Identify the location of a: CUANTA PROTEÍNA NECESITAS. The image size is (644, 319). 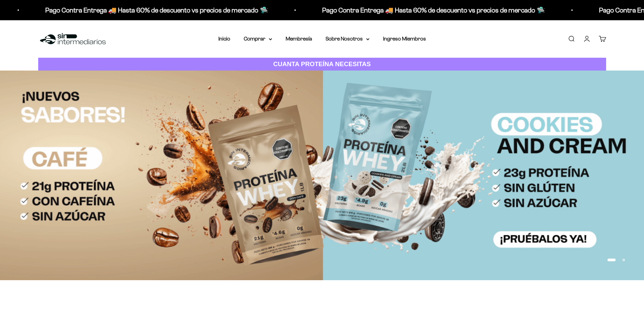
(322, 64).